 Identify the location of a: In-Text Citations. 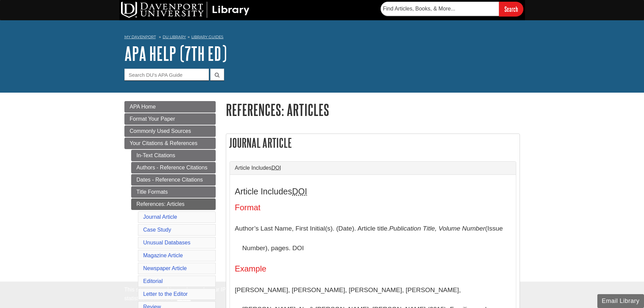
(174, 155).